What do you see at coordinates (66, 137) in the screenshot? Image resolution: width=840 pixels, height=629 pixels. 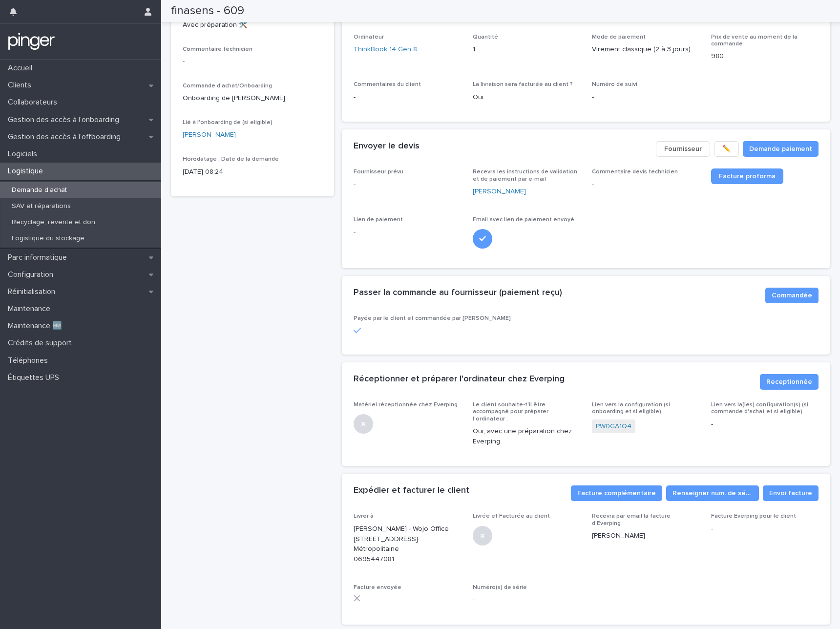 I see `p: Gestion des accès à l’offboarding` at bounding box center [66, 137].